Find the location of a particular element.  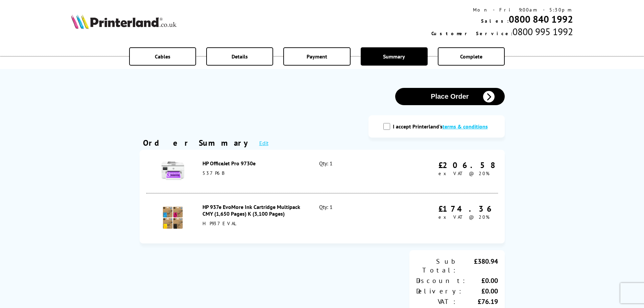

div: HP937EVAL is located at coordinates (254, 224).